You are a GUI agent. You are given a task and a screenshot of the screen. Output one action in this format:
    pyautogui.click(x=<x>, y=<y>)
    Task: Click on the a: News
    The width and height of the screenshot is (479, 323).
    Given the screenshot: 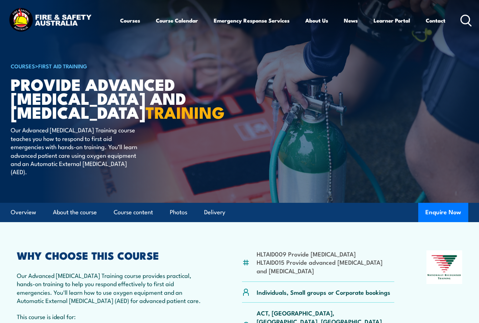 What is the action you would take?
    pyautogui.click(x=351, y=20)
    